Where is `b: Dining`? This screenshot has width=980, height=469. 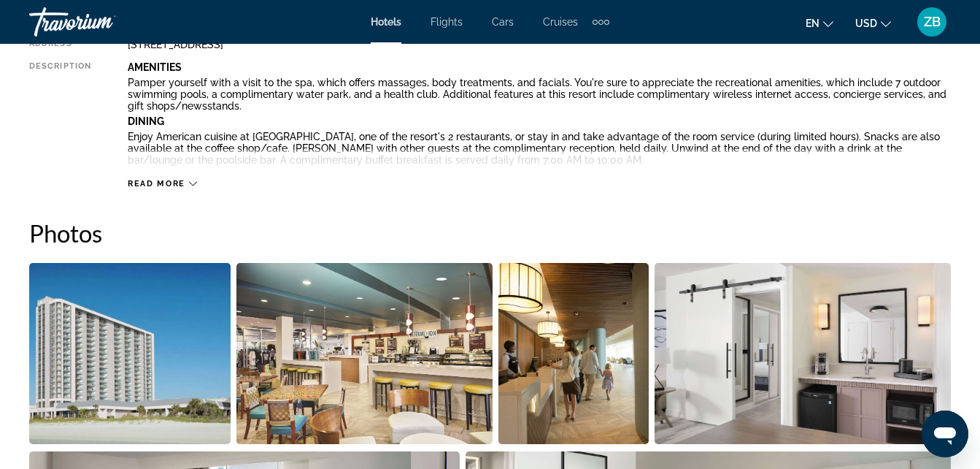
b: Dining is located at coordinates (146, 121).